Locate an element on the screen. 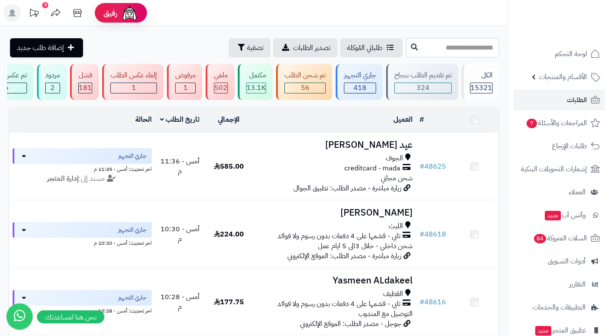 This screenshot has height=336, width=610. span: أدوات التسويق is located at coordinates (567, 261).